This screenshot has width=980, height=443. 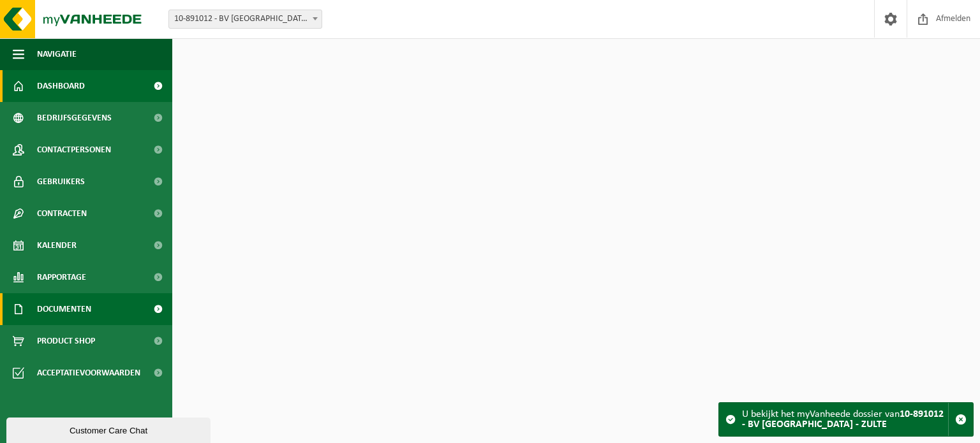 I want to click on span: Documenten, so click(x=64, y=309).